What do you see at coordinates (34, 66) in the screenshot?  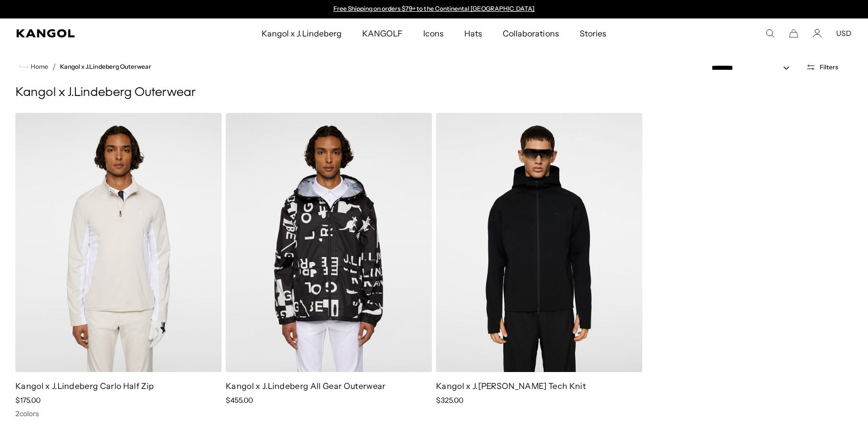 I see `a: Home` at bounding box center [34, 66].